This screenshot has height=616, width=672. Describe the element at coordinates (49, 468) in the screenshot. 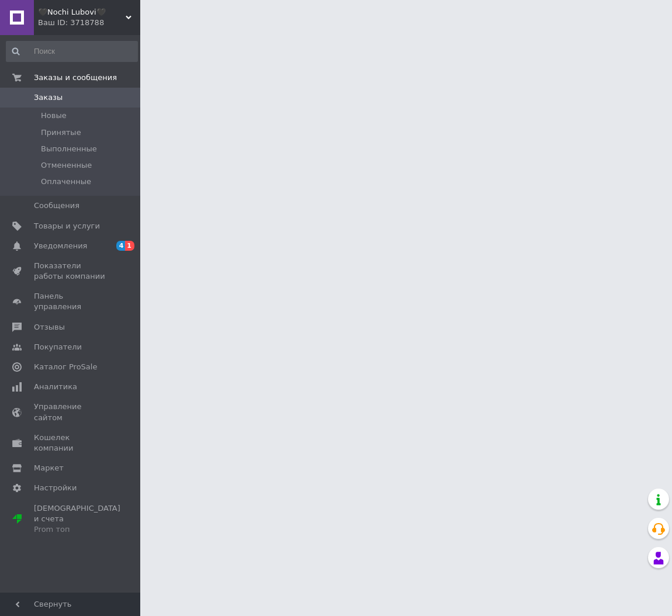

I see `span: Маркет` at that location.